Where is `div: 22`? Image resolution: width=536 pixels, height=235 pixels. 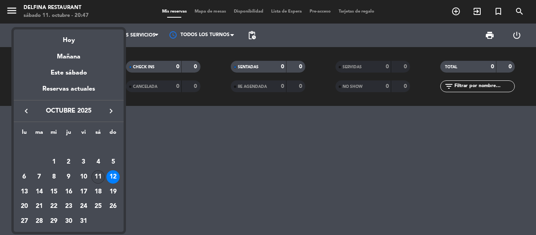 div: 22 is located at coordinates (54, 207).